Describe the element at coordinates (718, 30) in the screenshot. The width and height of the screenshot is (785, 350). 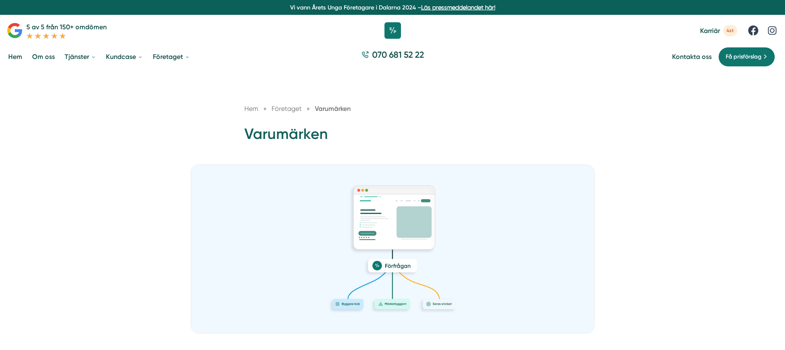
I see `a: Karriär 4st` at that location.